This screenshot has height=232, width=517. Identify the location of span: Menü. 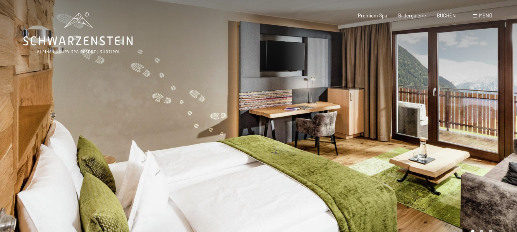
(486, 15).